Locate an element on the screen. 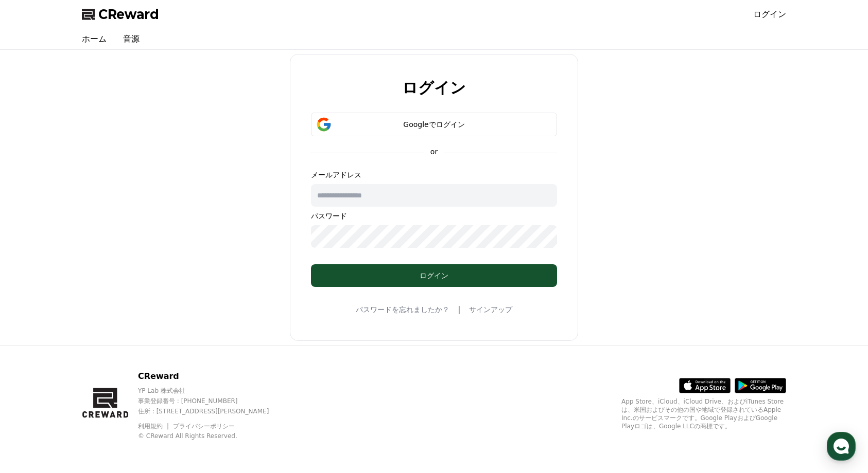  div: Googleでログイン is located at coordinates (434, 124).